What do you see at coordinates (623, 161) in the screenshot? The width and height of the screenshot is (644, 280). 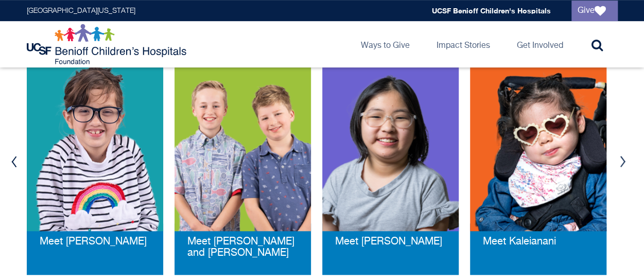 I see `button: Next` at bounding box center [623, 161].